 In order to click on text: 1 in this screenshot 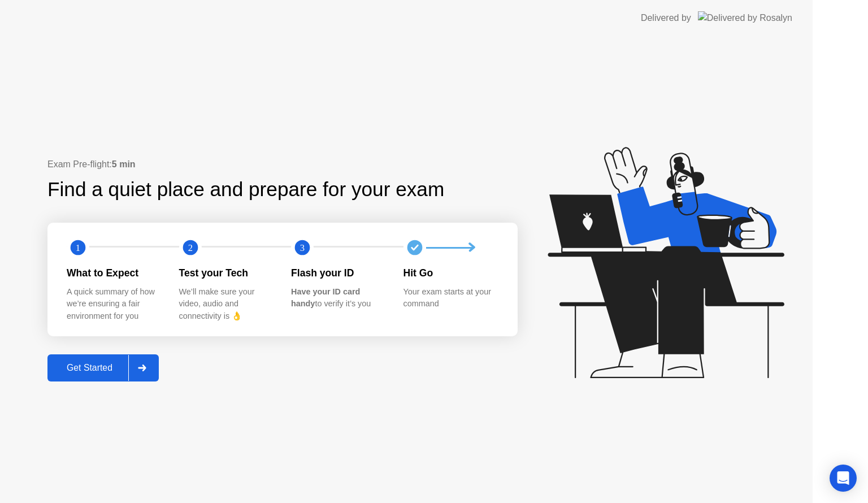, I will do `click(78, 247)`.